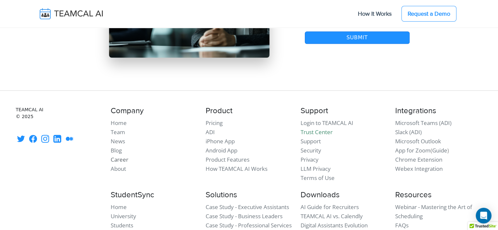  What do you see at coordinates (331, 216) in the screenshot?
I see `a: TEAMCAL AI vs. Calendly` at bounding box center [331, 216].